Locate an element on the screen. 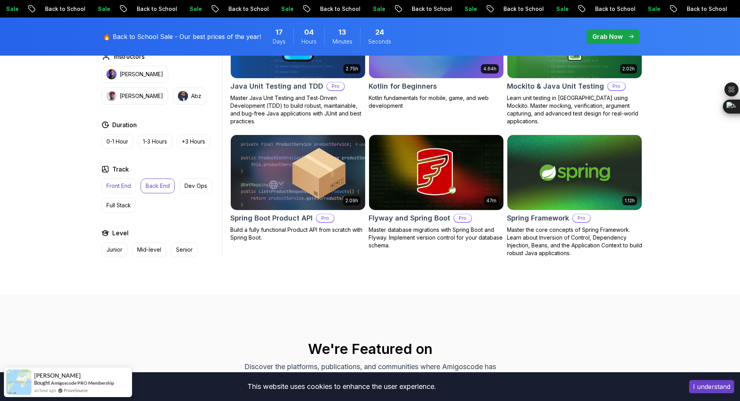  p: Master the core concepts of Spring Framework. Learn about Inversion of Control, Dependency Inject... is located at coordinates (575, 241).